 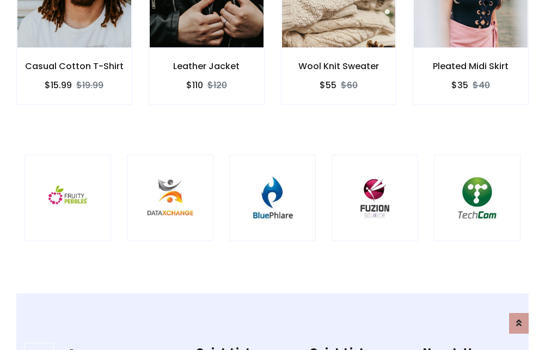 What do you see at coordinates (206, 66) in the screenshot?
I see `h6: Leather Jacket` at bounding box center [206, 66].